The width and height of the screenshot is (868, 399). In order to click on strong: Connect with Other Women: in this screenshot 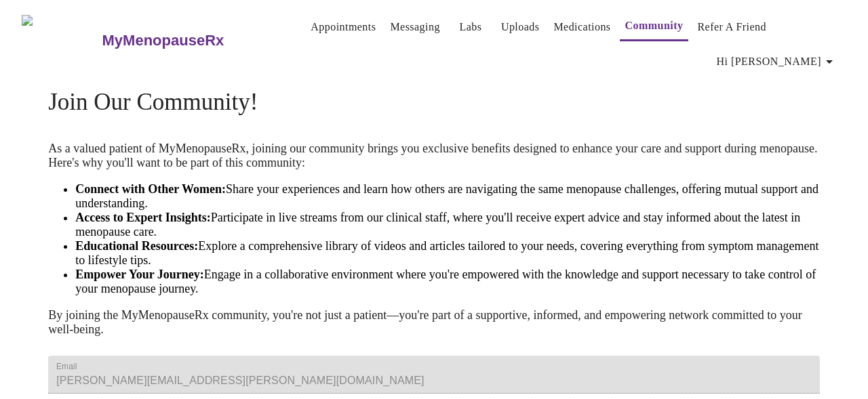, I will do `click(151, 189)`.